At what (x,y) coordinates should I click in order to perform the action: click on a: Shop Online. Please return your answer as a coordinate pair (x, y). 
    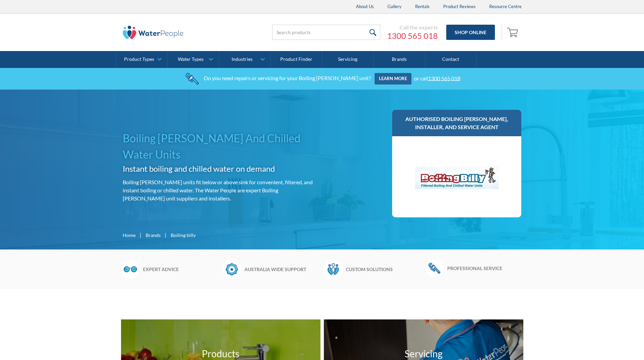
    Looking at the image, I should click on (471, 32).